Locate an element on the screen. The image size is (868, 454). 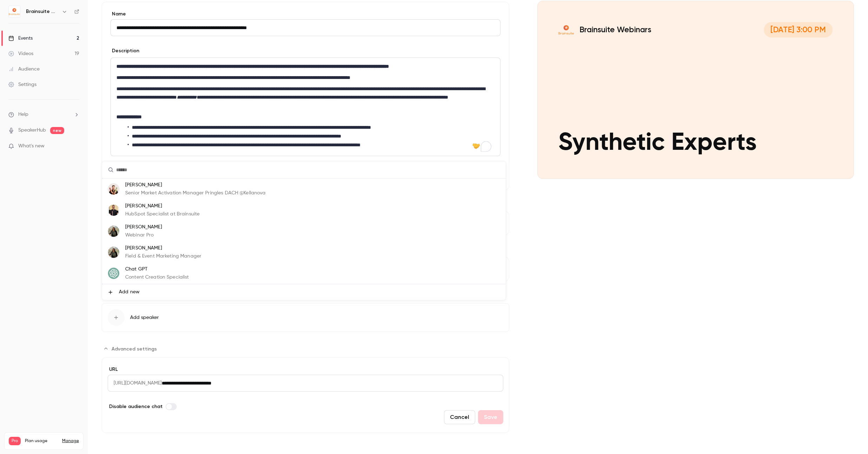
p: HubSpot Specialist at Brainsuite is located at coordinates (163, 214).